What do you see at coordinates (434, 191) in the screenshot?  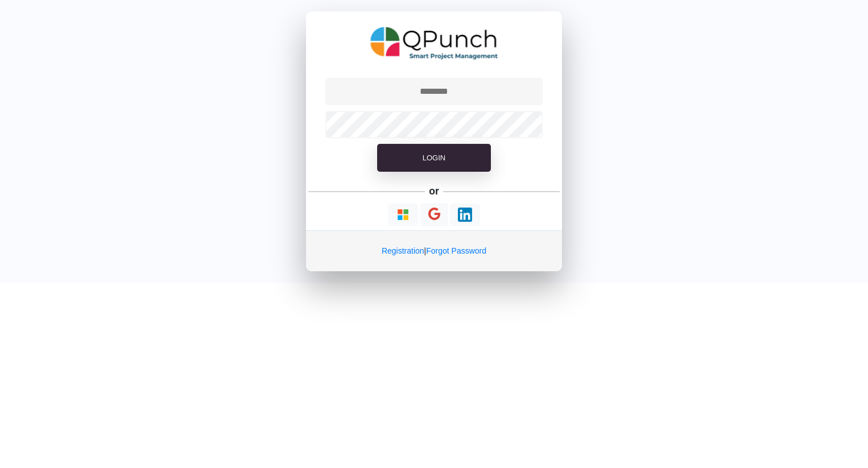 I see `h5: or` at bounding box center [434, 191].